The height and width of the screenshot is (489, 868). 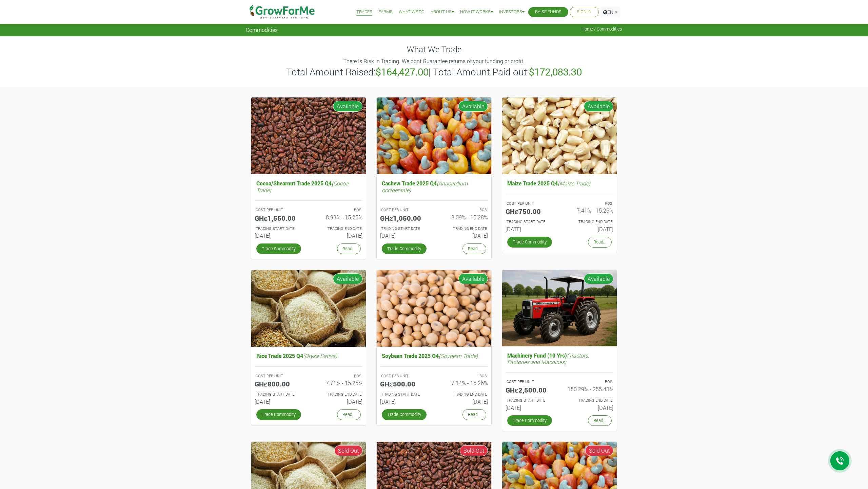 What do you see at coordinates (404, 218) in the screenshot?
I see `h5: GHȼ1,050.00` at bounding box center [404, 218].